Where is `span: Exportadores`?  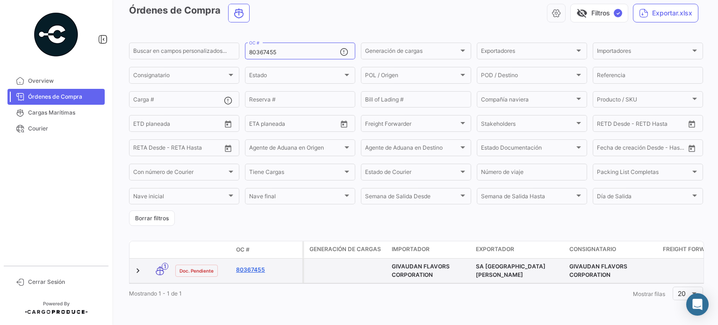 span: Exportadores is located at coordinates (528, 52).